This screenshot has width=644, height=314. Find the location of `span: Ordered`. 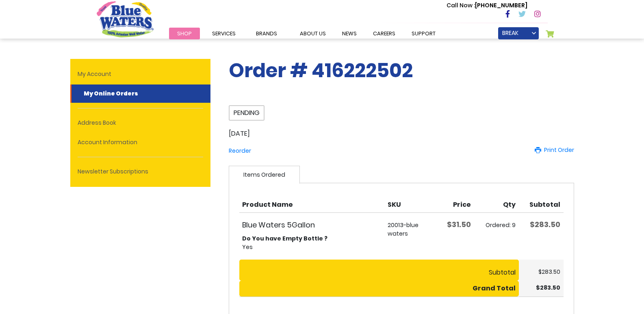

span: Ordered is located at coordinates (499, 225).